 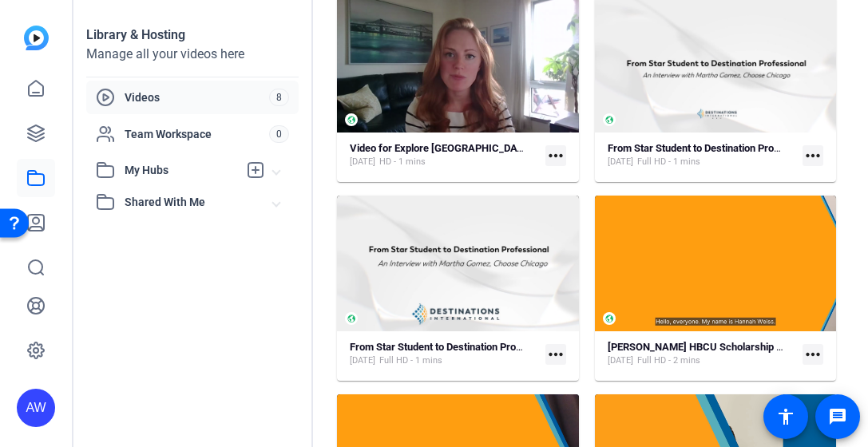 What do you see at coordinates (182, 170) in the screenshot?
I see `span: My Hubs` at bounding box center [182, 170].